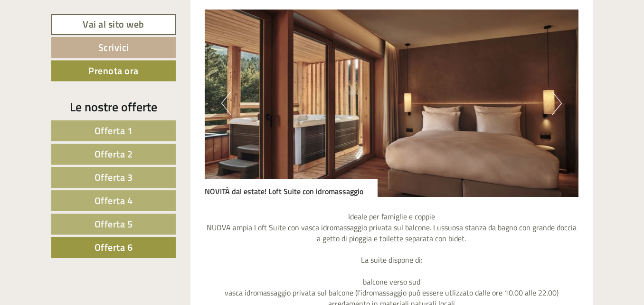 This screenshot has width=644, height=305. What do you see at coordinates (114, 130) in the screenshot?
I see `span: Offerta 1` at bounding box center [114, 130].